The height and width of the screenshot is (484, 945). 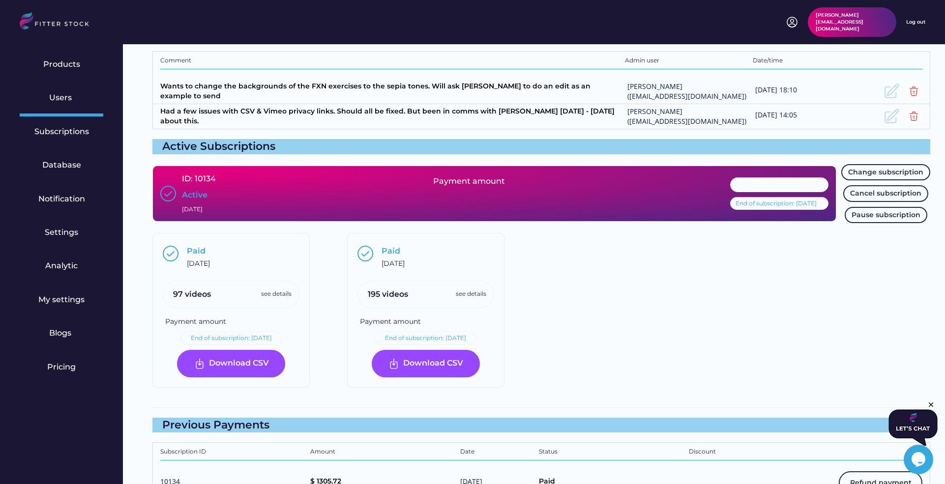 I want to click on button: Change subscription, so click(x=886, y=173).